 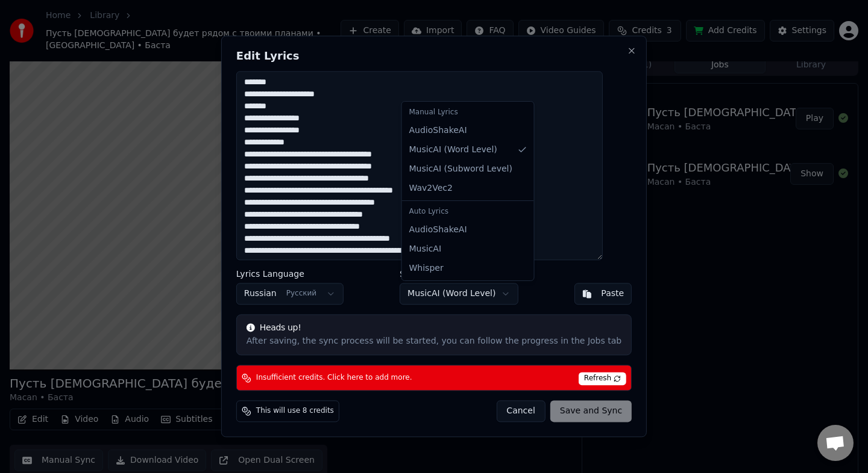 What do you see at coordinates (430, 188) in the screenshot?
I see `span: Wav2Vec2` at bounding box center [430, 188].